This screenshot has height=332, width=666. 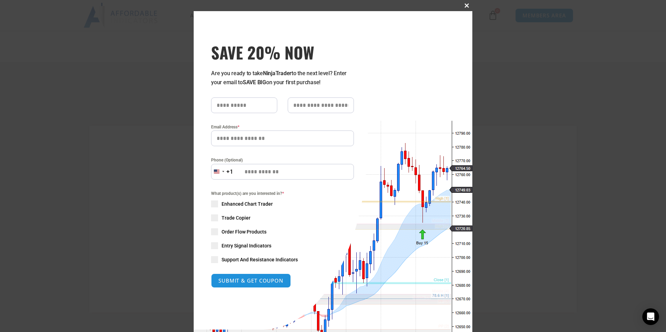 What do you see at coordinates (282, 160) in the screenshot?
I see `label: Phone (Optional)` at bounding box center [282, 160].